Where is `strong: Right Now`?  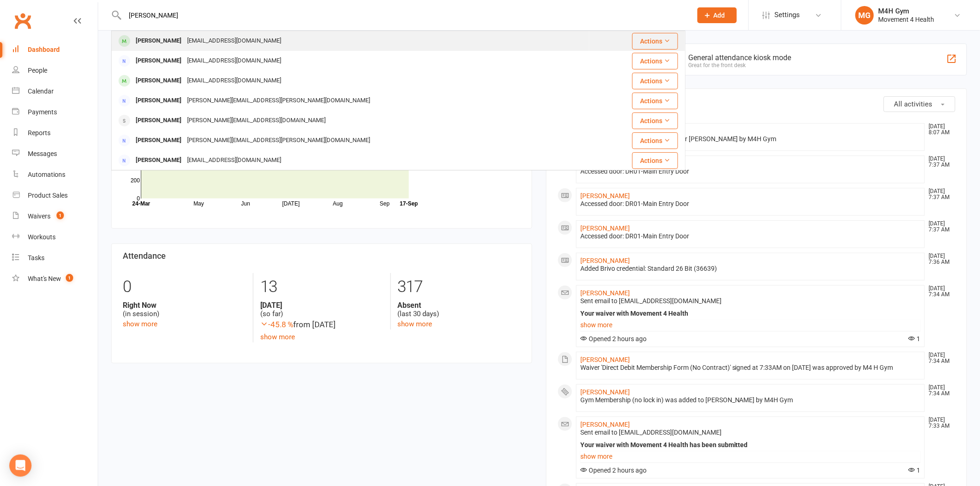 strong: Right Now is located at coordinates (184, 305).